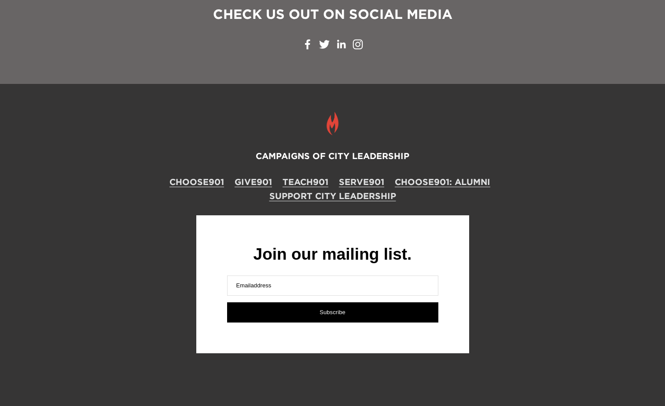 Image resolution: width=665 pixels, height=406 pixels. Describe the element at coordinates (332, 156) in the screenshot. I see `h4: CAMPAIGNS OF CITY LEADERSHIP` at that location.